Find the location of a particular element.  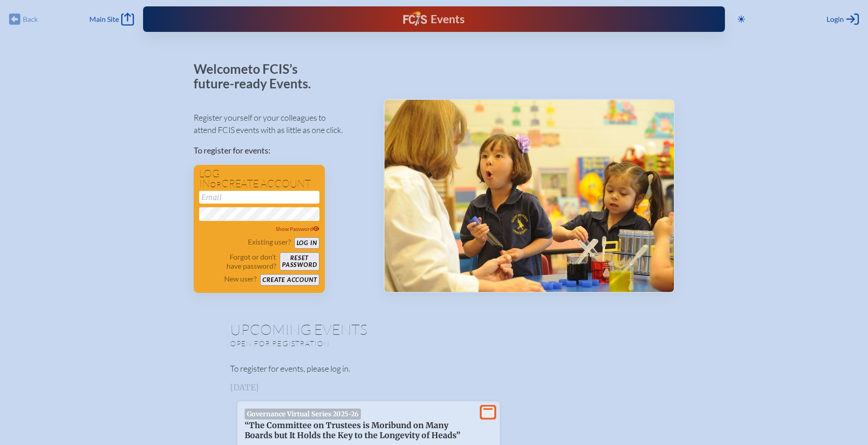

span: “The Committee on Trustees is Moribund on Many Boards but It Holds the Key to the Longevity of He... is located at coordinates (352, 431).